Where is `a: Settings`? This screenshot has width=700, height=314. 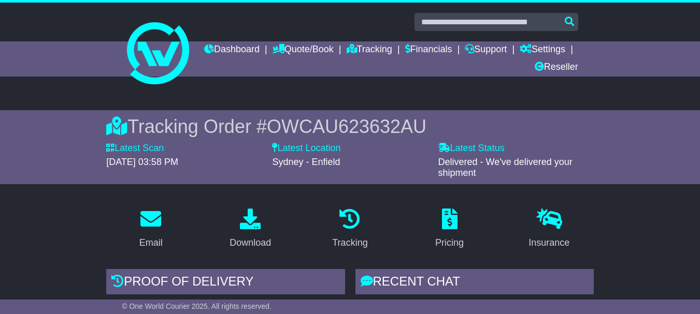 a: Settings is located at coordinates (542, 50).